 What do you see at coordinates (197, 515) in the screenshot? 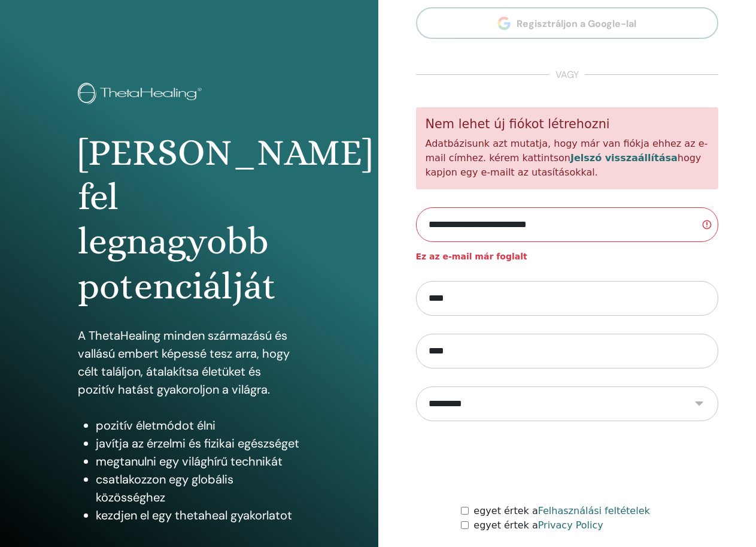
I see `li: kezdjen el egy thetaheal gyakorlatot` at bounding box center [197, 515].